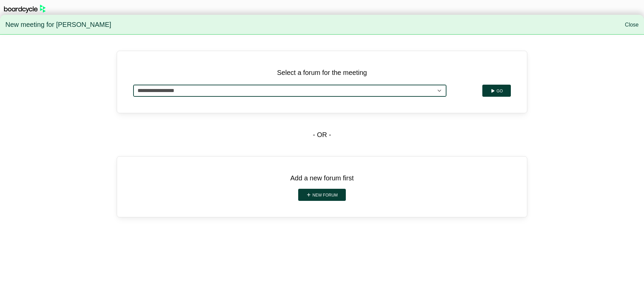 This screenshot has width=644, height=306. I want to click on p: Select a forum for the meeting, so click(322, 73).